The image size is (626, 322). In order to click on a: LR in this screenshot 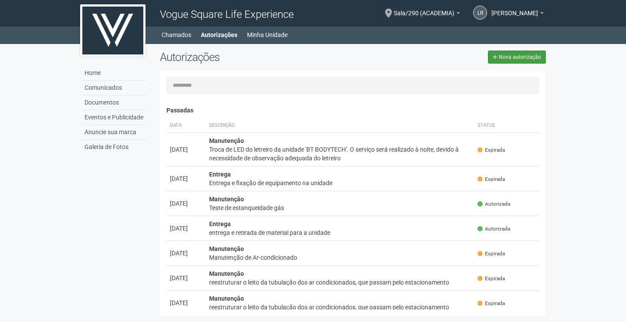, I will do `click(480, 13)`.